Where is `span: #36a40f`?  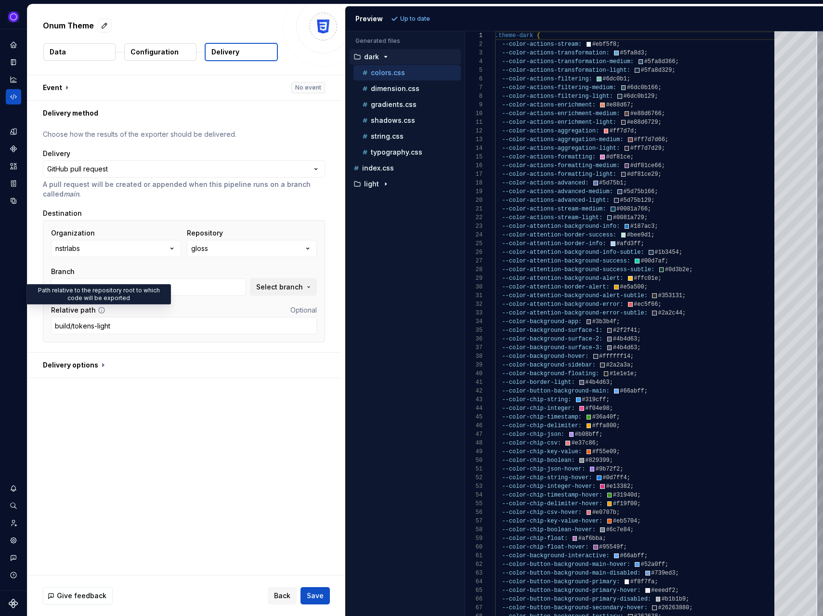
span: #36a40f is located at coordinates (604, 417).